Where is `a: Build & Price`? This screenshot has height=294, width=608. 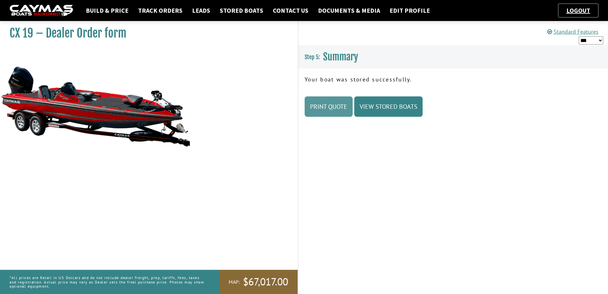
a: Build & Price is located at coordinates (107, 11).